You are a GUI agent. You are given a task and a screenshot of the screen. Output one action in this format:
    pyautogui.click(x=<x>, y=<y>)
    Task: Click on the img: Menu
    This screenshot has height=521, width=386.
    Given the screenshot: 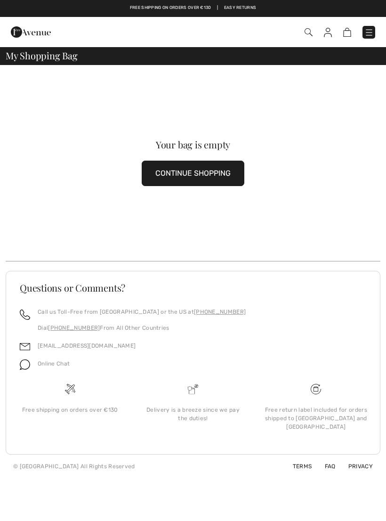 What is the action you would take?
    pyautogui.click(x=369, y=33)
    